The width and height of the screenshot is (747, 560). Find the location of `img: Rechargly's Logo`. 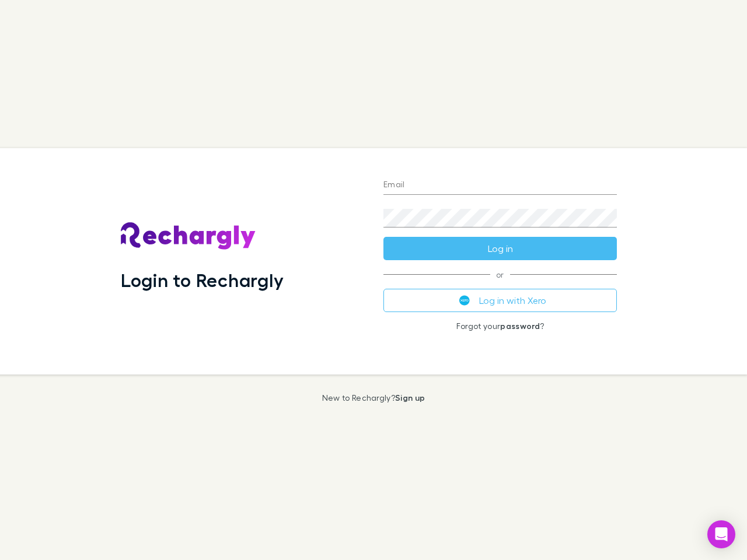

img: Rechargly's Logo is located at coordinates (189, 236).